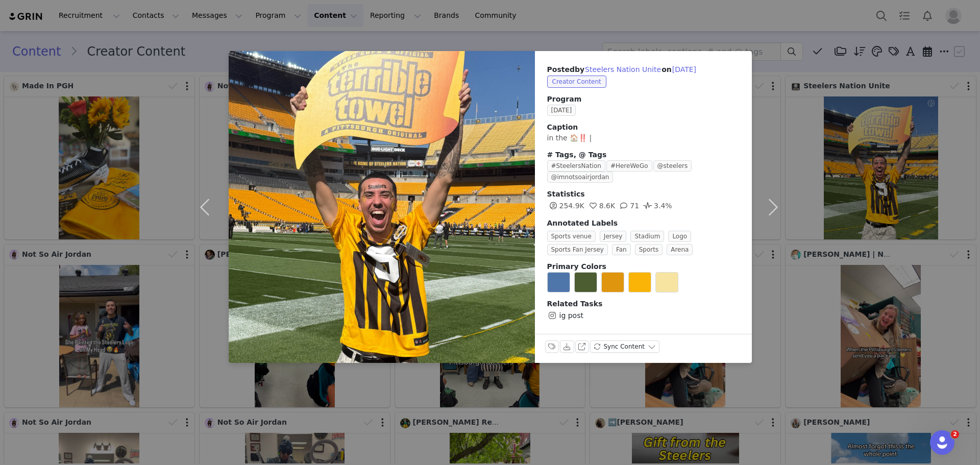 The width and height of the screenshot is (980, 465). What do you see at coordinates (577, 82) in the screenshot?
I see `span: Creator Content` at bounding box center [577, 82].